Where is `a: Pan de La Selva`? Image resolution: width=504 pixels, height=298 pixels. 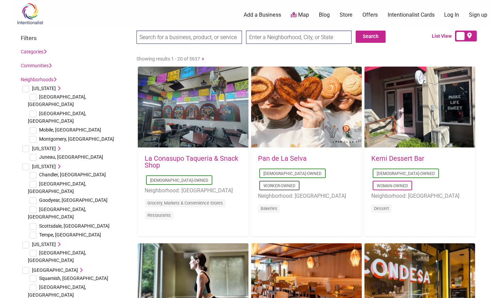
a: Pan de La Selva is located at coordinates (282, 159).